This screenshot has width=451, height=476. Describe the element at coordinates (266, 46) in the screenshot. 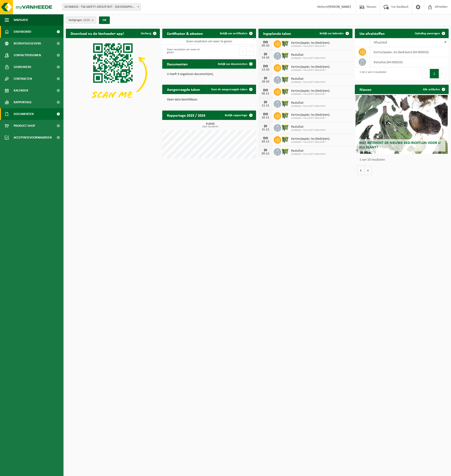

I see `div: 09-10` at that location.